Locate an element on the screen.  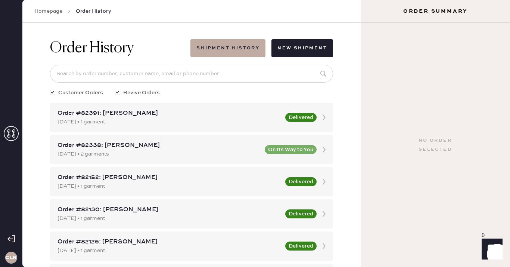
div: Orders In Shipment : is located at coordinates (254, 256).